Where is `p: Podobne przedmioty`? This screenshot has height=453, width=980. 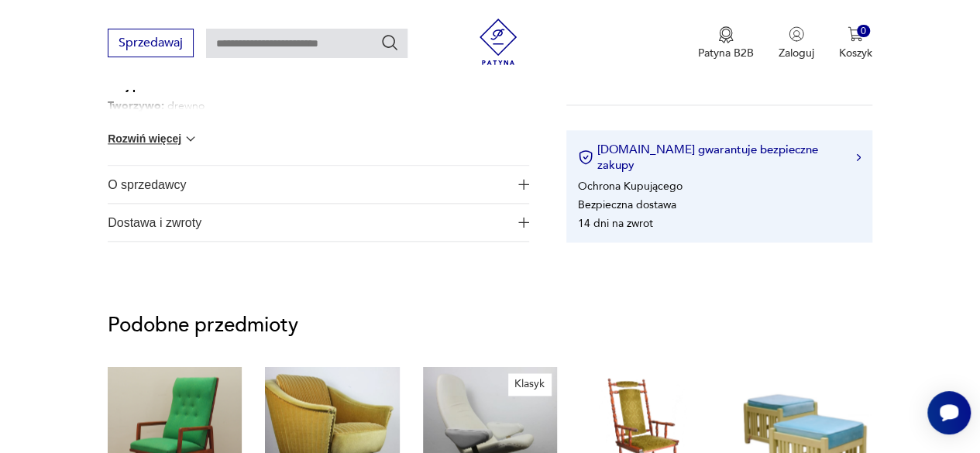
p: Podobne przedmioty is located at coordinates (490, 326).